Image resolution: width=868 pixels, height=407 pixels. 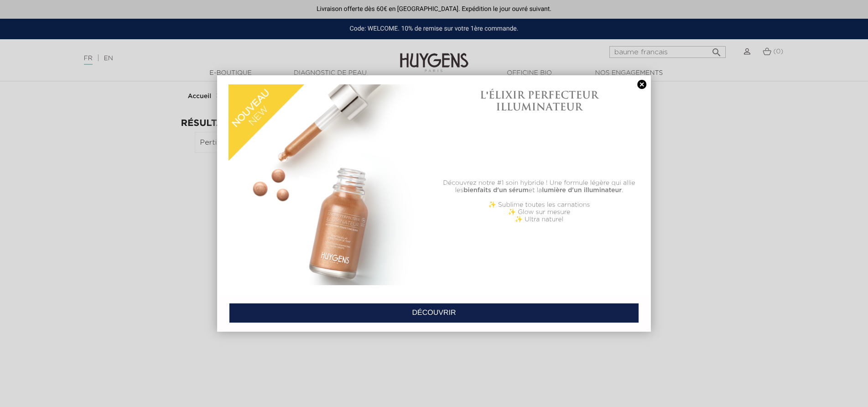 What do you see at coordinates (539, 187) in the screenshot?
I see `p: Découvrez notre #1 soin hybride ! Une formule légère qui allie les et la .` at bounding box center [539, 187].